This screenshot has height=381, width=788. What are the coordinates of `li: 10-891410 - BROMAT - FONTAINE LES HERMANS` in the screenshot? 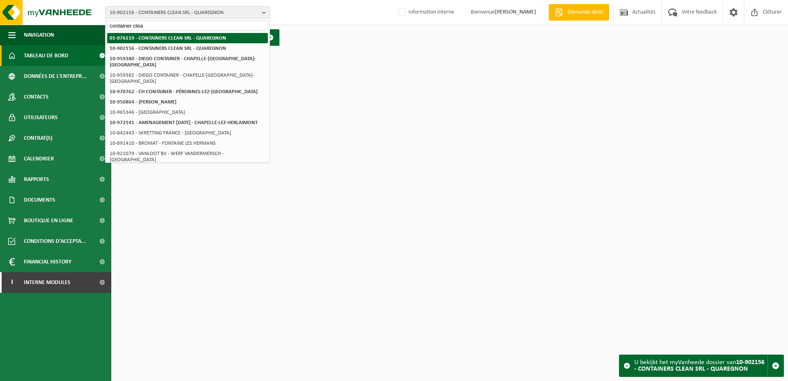 It's located at (188, 143).